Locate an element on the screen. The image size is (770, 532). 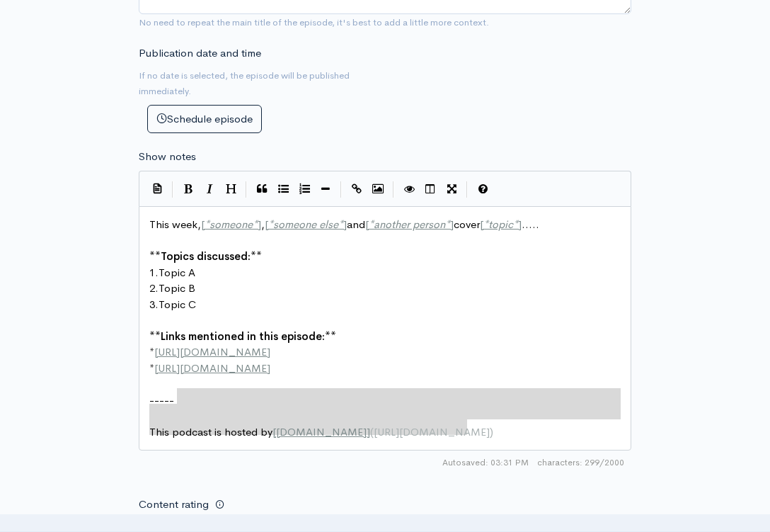
label: Show notes is located at coordinates (167, 156).